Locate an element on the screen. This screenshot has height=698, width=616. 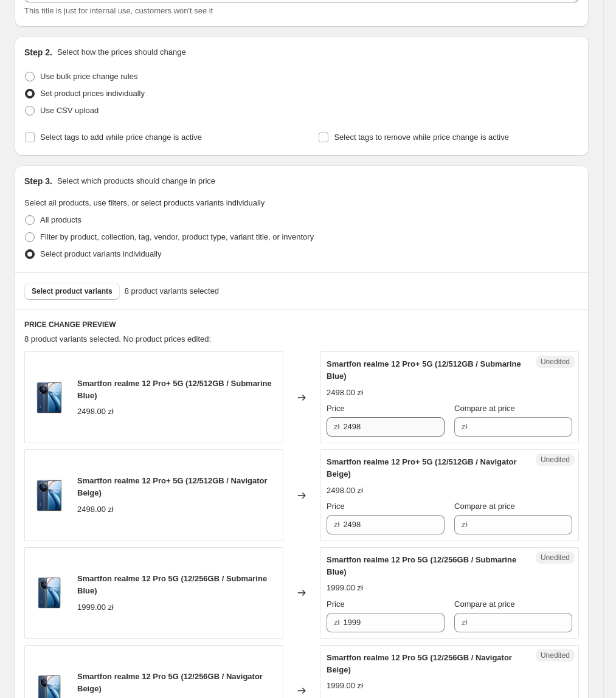
span: 8 product variants selected is located at coordinates (172, 291).